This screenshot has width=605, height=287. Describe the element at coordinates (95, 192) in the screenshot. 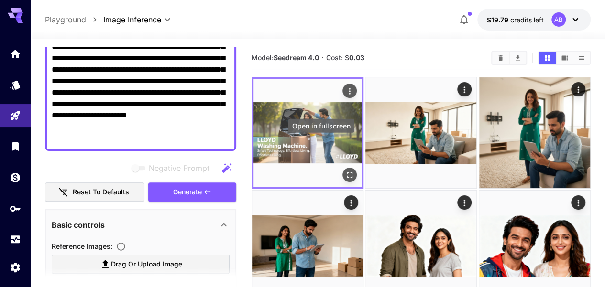

I see `button: Reset to defaults` at that location.